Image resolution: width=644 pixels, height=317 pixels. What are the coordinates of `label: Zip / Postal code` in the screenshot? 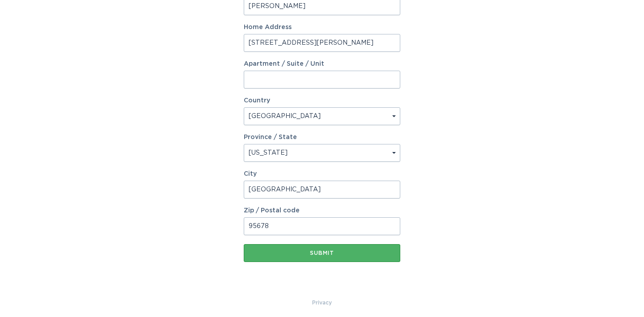 It's located at (322, 211).